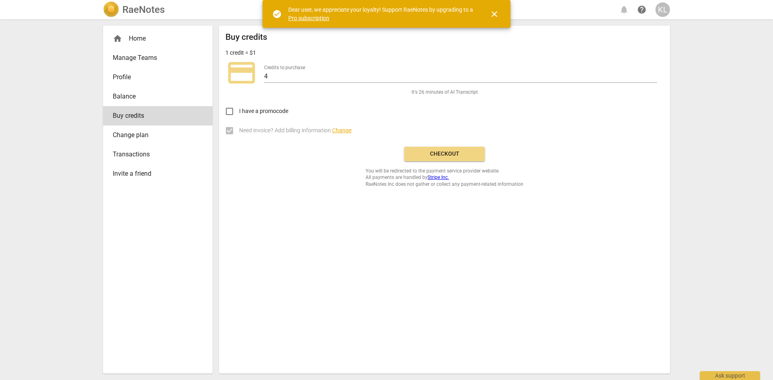 The image size is (773, 380). I want to click on button: Close, so click(494, 14).